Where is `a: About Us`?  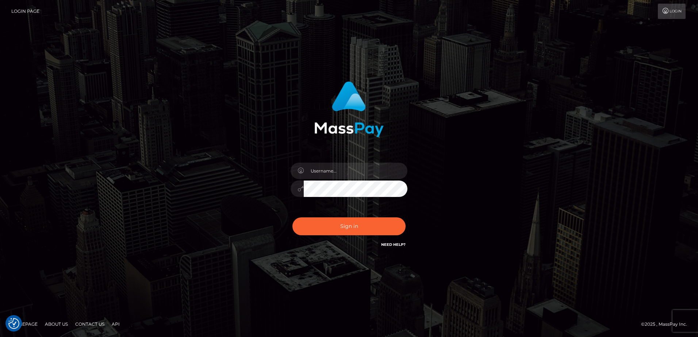 a: About Us is located at coordinates (56, 324).